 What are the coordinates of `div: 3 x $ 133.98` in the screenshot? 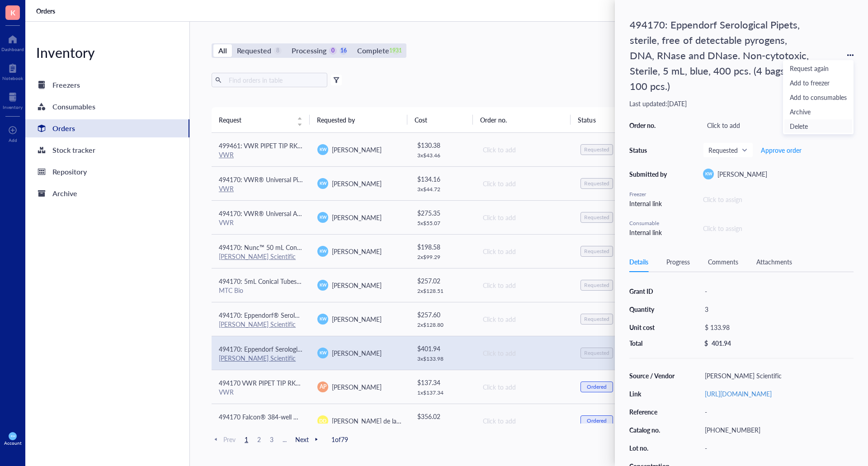 It's located at (443, 359).